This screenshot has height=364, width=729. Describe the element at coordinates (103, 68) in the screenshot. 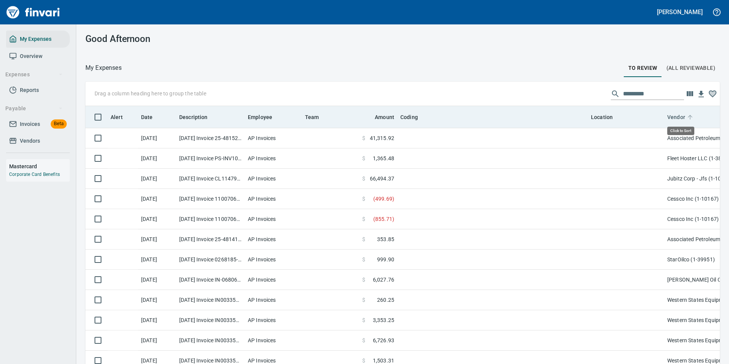

I see `nav: breadcrumb` at that location.